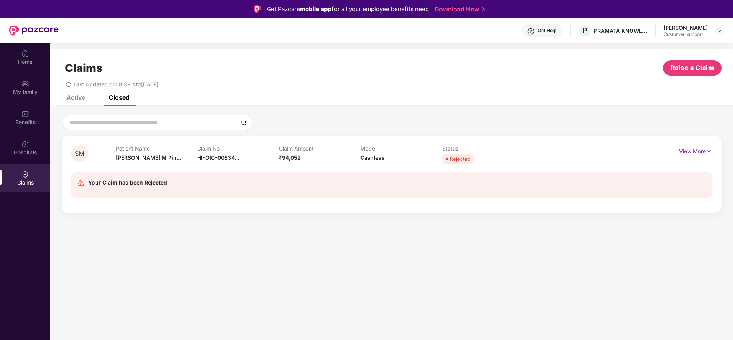  I want to click on img: svg+xml;base64,PHN2ZyBpZD0iQmVuZWZpdHMiIHhtbG5zPSJodHRwOi8vd3d3LnczLm9yZy8yMDAwL3N2ZyIgd2lkdGg9Ij..., so click(25, 114).